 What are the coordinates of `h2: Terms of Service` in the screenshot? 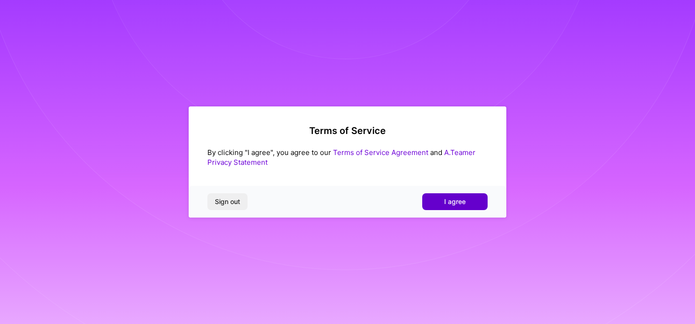 It's located at (347, 131).